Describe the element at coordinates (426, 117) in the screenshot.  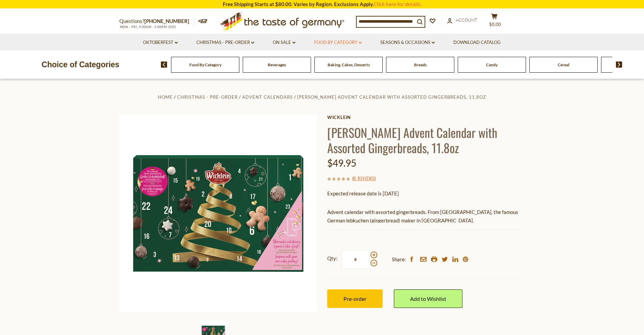
I see `a: Wicklein` at that location.